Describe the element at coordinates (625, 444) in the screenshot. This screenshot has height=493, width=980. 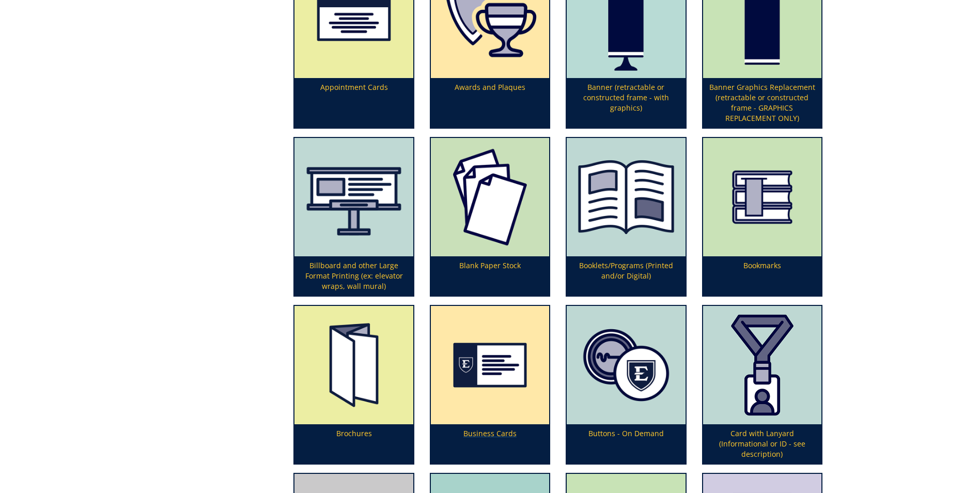
I see `p: Buttons - On Demand` at that location.